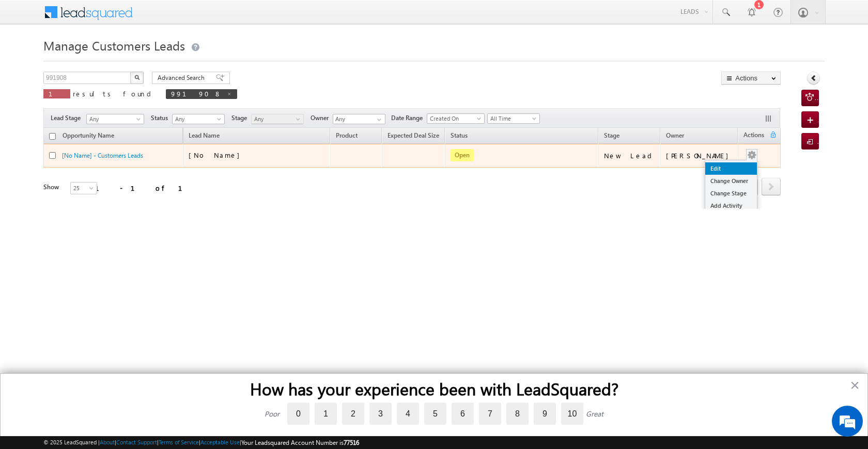  I want to click on span: Date Range, so click(409, 118).